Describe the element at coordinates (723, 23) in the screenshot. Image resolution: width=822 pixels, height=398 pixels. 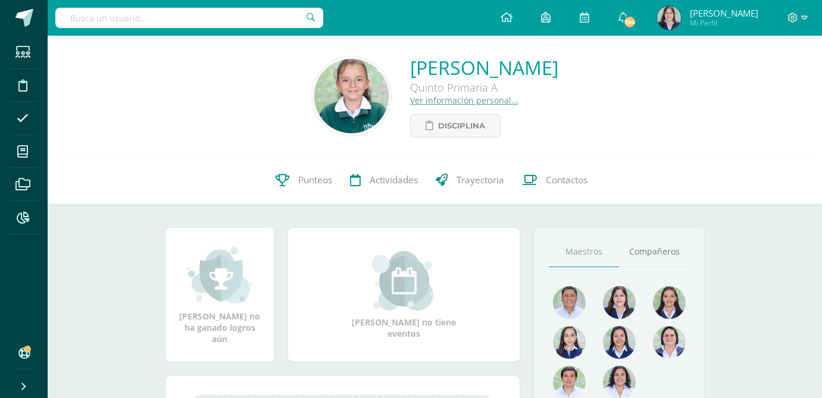
I see `span: Mi Perfil` at that location.